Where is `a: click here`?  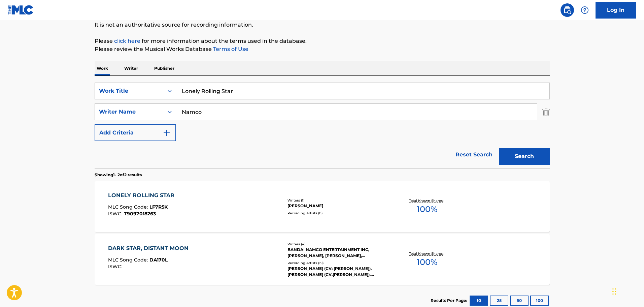 a: click here is located at coordinates (128, 41).